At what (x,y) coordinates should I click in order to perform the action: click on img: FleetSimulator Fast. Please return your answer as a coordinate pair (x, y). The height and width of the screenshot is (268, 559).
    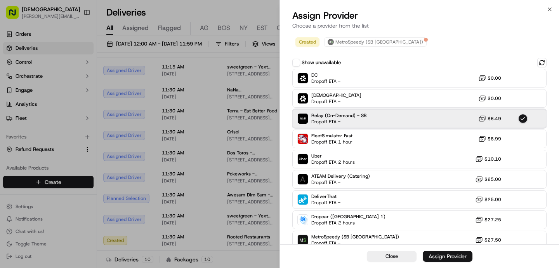
    Looking at the image, I should click on (303, 139).